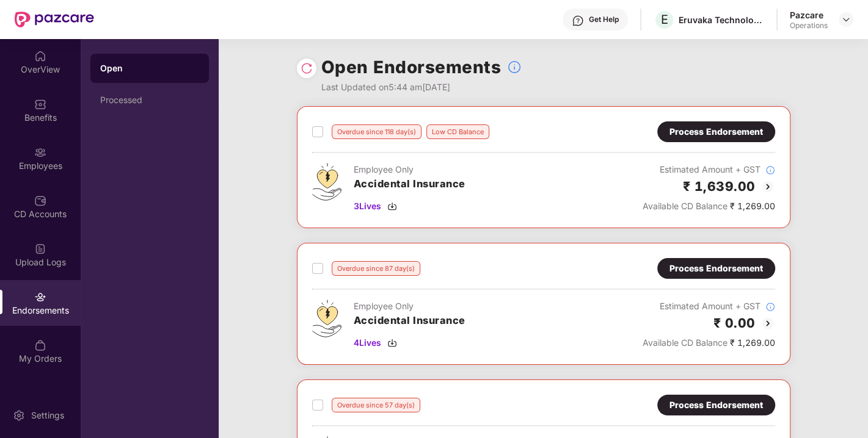 This screenshot has height=438, width=868. What do you see at coordinates (578, 21) in the screenshot?
I see `img: svg+xml;base64,PHN2ZyBpZD0iSGVscC0zMngzMiIgeG1sbnM9Imh0dHA6Ly93d3cudzMub3JnLzIwMDAvc3ZnIiB3aWR0aD...` at bounding box center [578, 21].